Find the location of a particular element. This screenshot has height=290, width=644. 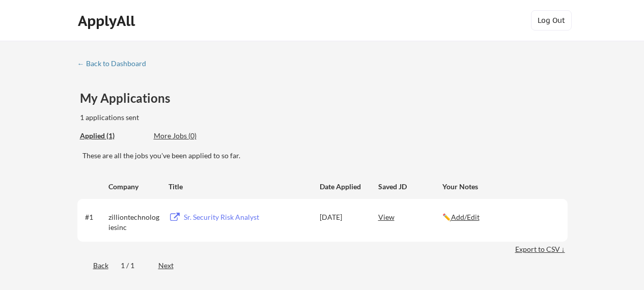

u: Add/Edit is located at coordinates (465, 217).